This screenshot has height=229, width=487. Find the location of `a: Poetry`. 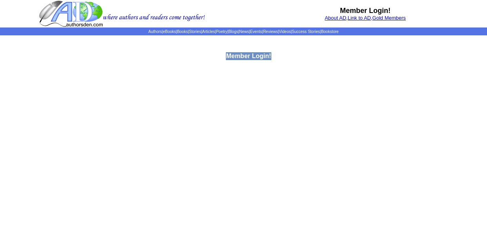

a: Poetry is located at coordinates (222, 31).